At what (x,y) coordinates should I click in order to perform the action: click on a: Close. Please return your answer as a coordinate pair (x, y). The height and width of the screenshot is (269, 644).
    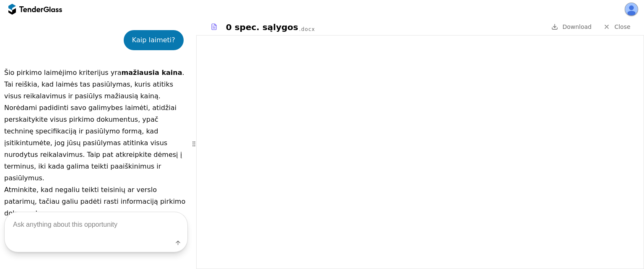
    Looking at the image, I should click on (617, 27).